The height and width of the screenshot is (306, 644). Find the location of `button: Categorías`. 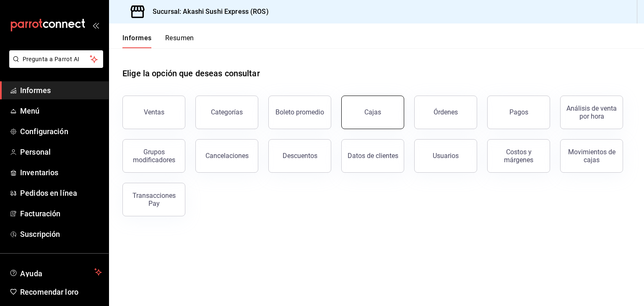

button: Categorías is located at coordinates (227, 112).